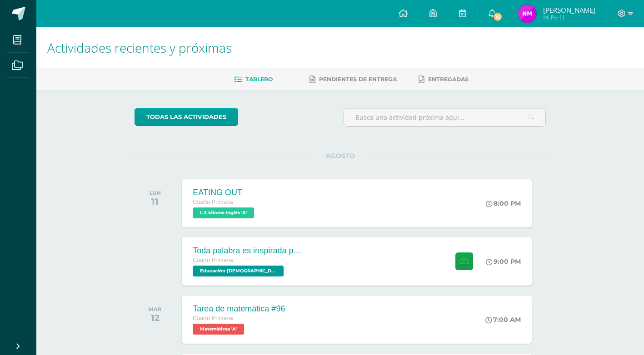 This screenshot has height=355, width=644. I want to click on div: LUN, so click(155, 193).